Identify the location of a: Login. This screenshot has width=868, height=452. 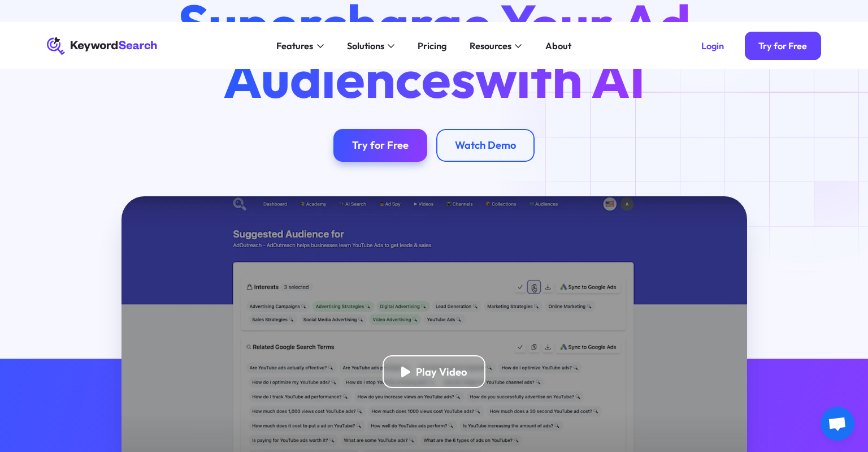
(712, 45).